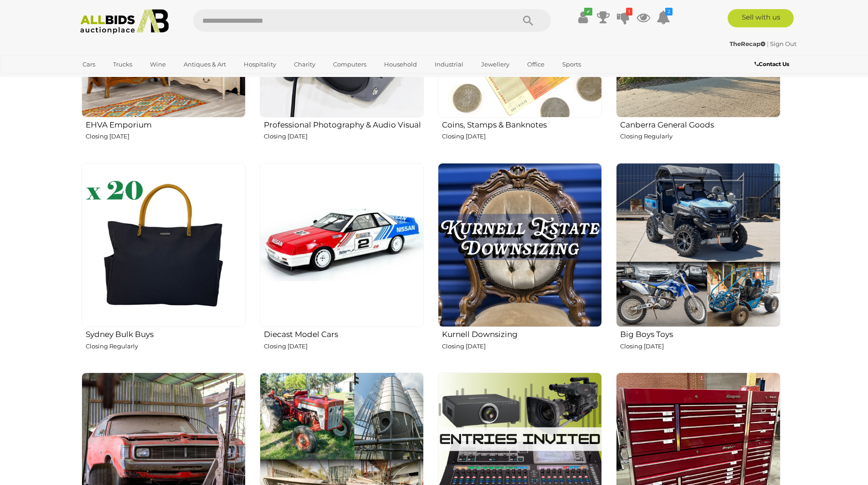  What do you see at coordinates (304, 64) in the screenshot?
I see `a: Charity` at bounding box center [304, 64].